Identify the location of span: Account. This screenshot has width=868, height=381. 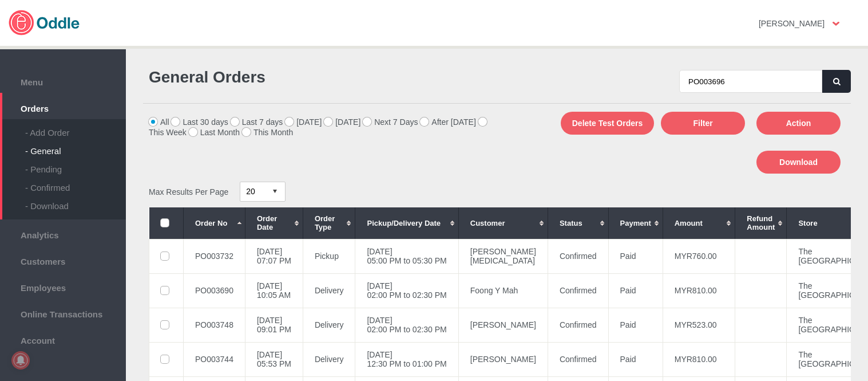
(63, 339).